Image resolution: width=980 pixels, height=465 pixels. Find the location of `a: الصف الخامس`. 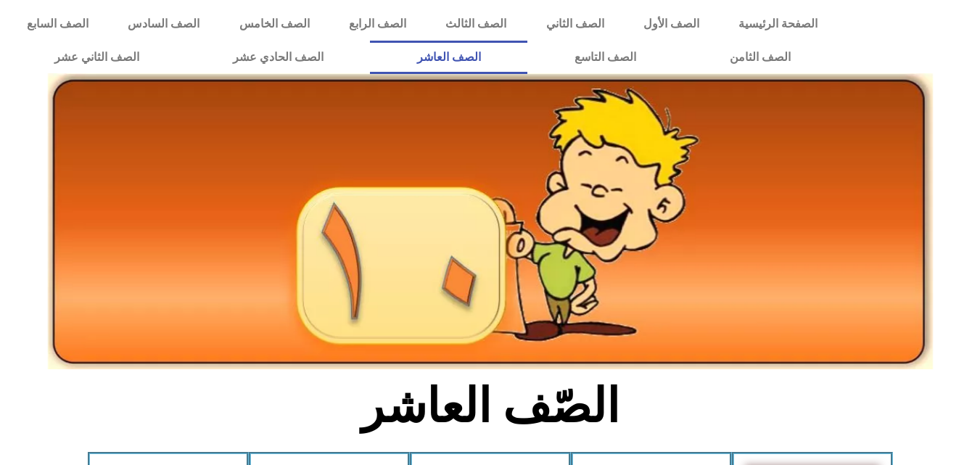

a: الصف الخامس is located at coordinates (275, 24).